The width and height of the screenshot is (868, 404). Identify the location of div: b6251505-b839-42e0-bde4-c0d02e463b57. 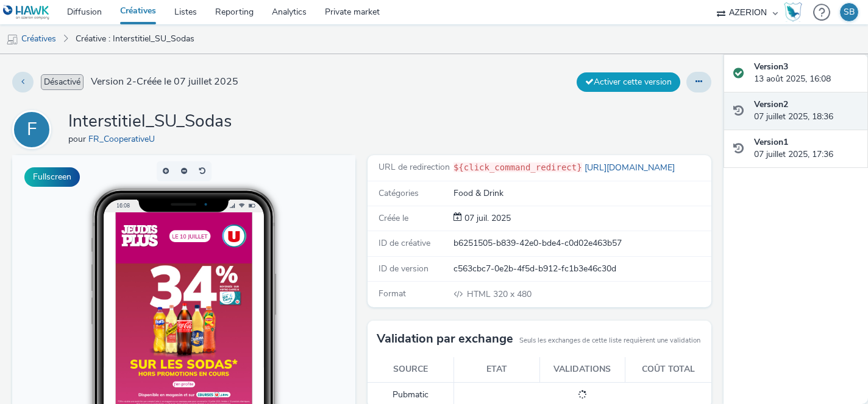
(581, 243).